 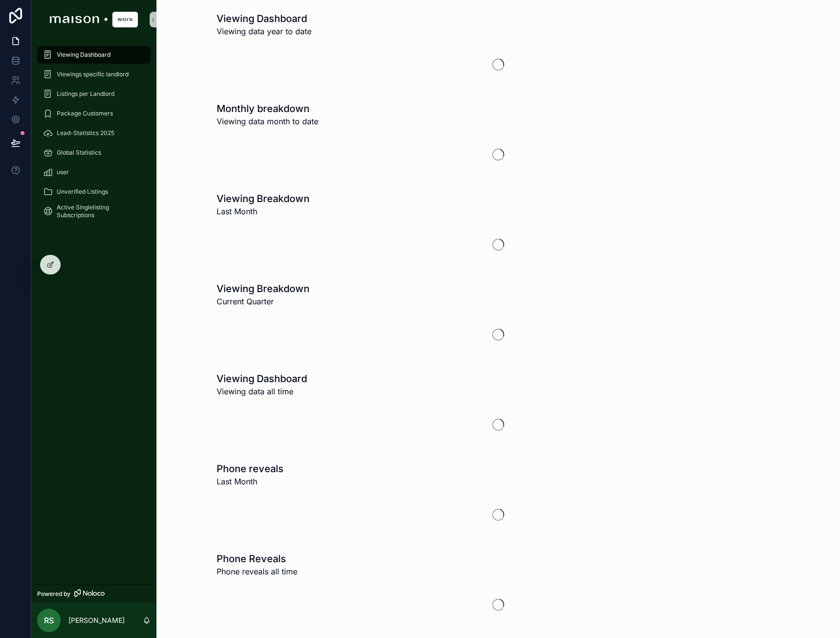 I want to click on span: Phone reveals all time, so click(x=257, y=571).